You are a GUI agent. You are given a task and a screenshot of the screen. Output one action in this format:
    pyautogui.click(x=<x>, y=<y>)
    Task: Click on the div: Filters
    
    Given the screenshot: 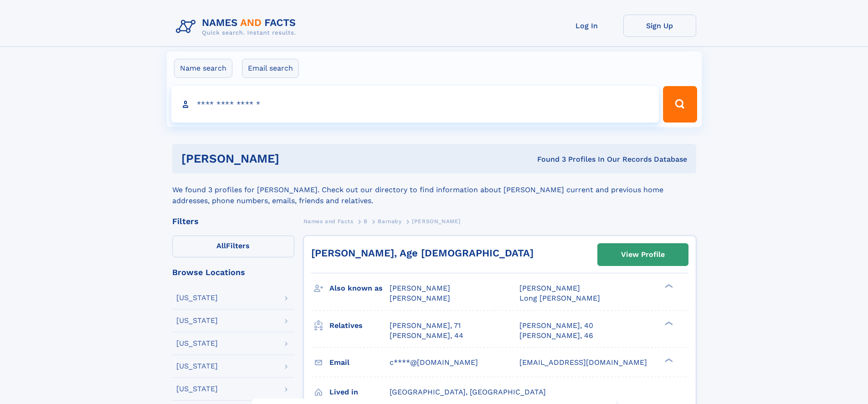 What is the action you would take?
    pyautogui.click(x=233, y=222)
    